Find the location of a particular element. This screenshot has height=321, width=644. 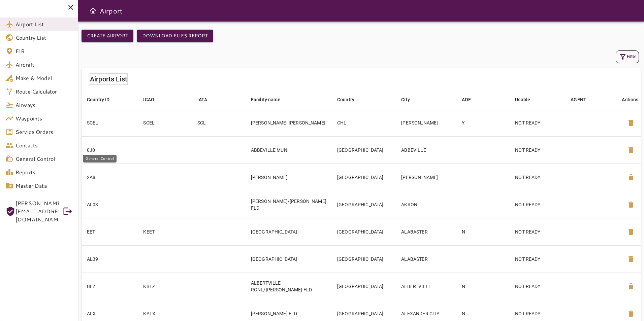

span: Country ID is located at coordinates (103, 100).